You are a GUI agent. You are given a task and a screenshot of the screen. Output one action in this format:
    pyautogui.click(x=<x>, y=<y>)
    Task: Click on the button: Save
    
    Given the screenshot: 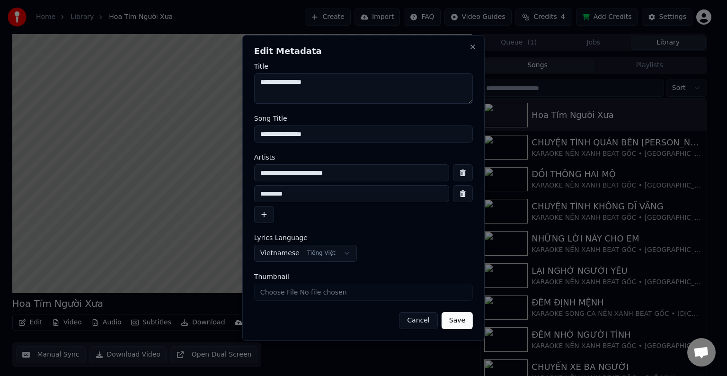 What is the action you would take?
    pyautogui.click(x=457, y=320)
    